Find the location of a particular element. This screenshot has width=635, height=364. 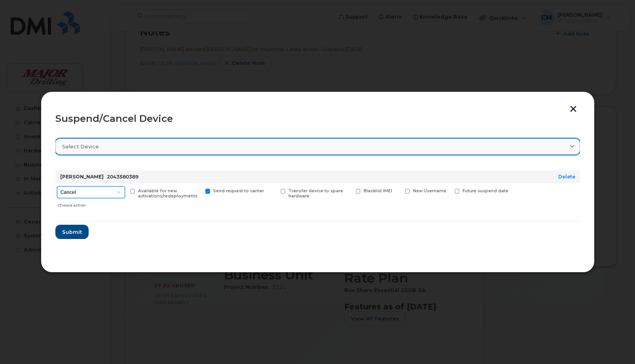

input: Transfer device to spare hardware is located at coordinates (273, 191).